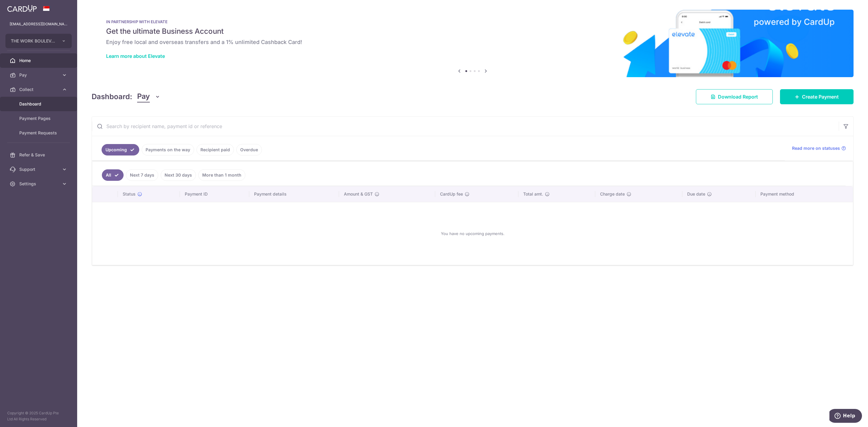 This screenshot has height=427, width=868. What do you see at coordinates (129, 194) in the screenshot?
I see `span: Status` at bounding box center [129, 194].